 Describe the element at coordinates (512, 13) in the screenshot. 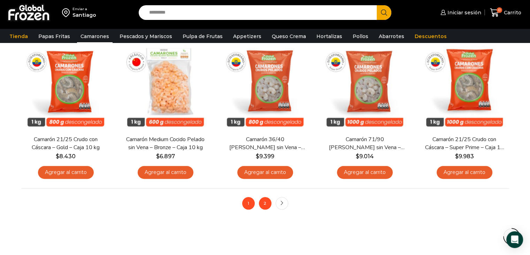

I see `span: Carrito` at that location.